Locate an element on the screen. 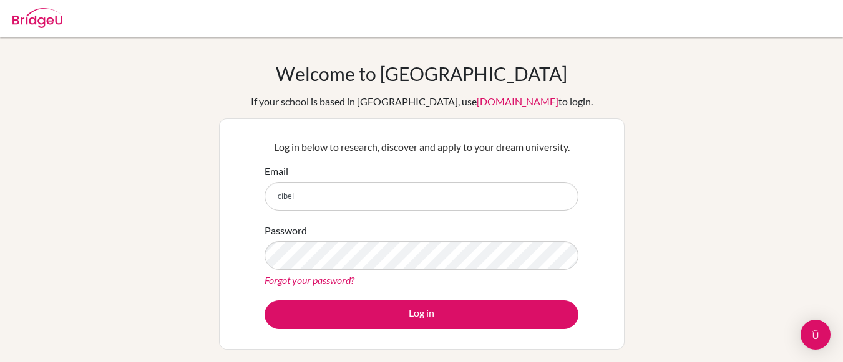  button: Log in is located at coordinates (421, 315).